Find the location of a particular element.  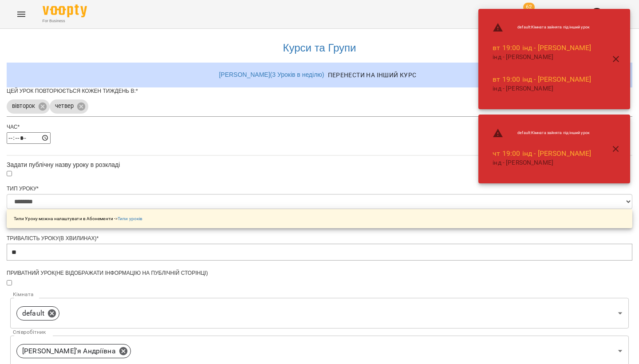

div: вівторокчетвер is located at coordinates (320, 106).